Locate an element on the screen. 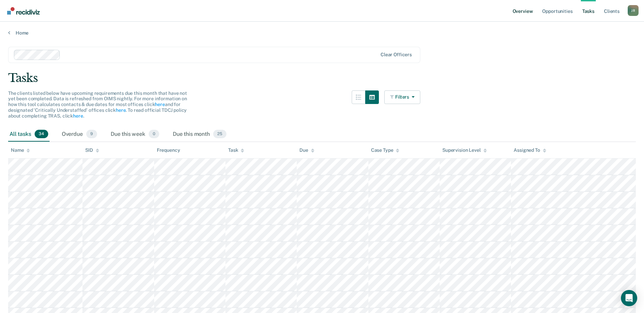  div: Due this month25 is located at coordinates (199, 135).